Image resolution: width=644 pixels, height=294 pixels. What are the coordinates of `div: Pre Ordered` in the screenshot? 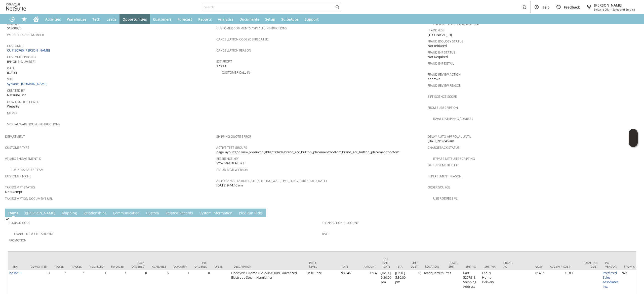 It's located at (201, 265).